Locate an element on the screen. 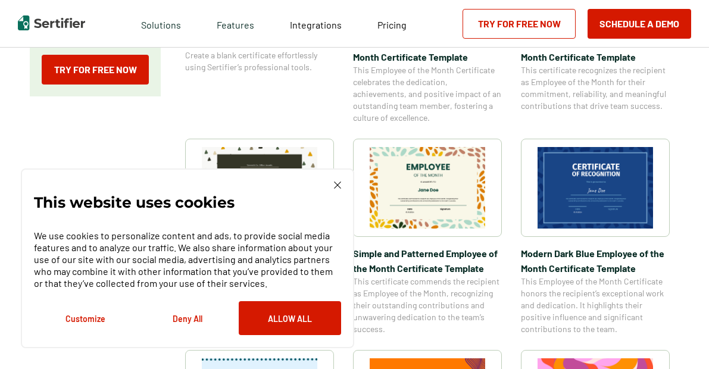  p: We use cookies to personalize content and ads, to provide social media features and to analyze ou... is located at coordinates (188, 260).